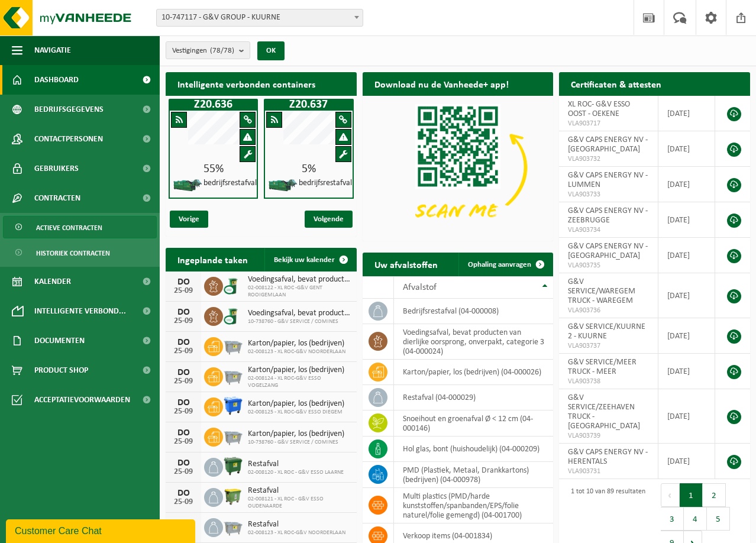 The image size is (756, 543). What do you see at coordinates (608, 436) in the screenshot?
I see `span: VLA903739` at bounding box center [608, 436].